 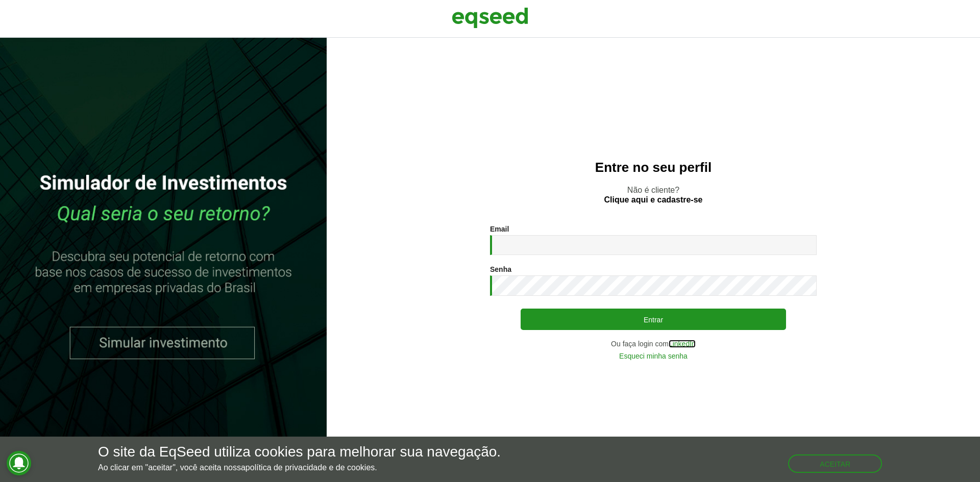 I want to click on p: Ao clicar em "aceitar", você aceita nossa ., so click(x=299, y=467).